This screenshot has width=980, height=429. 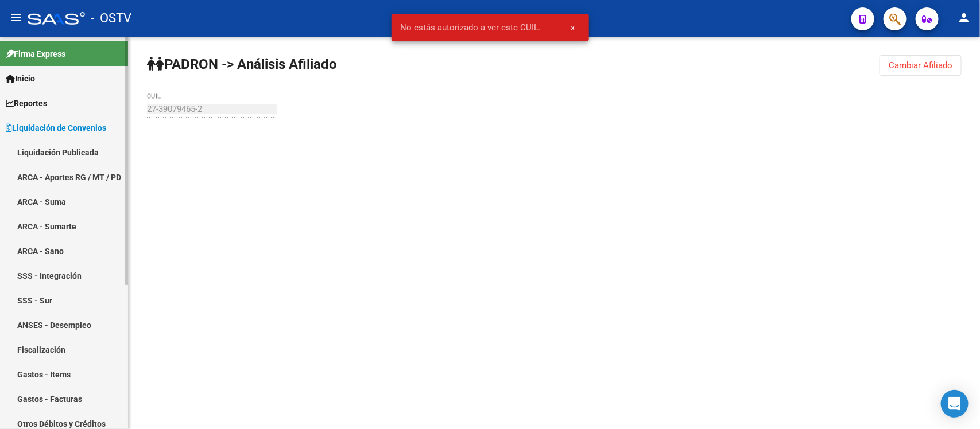 I want to click on mat-icon: menu, so click(x=16, y=18).